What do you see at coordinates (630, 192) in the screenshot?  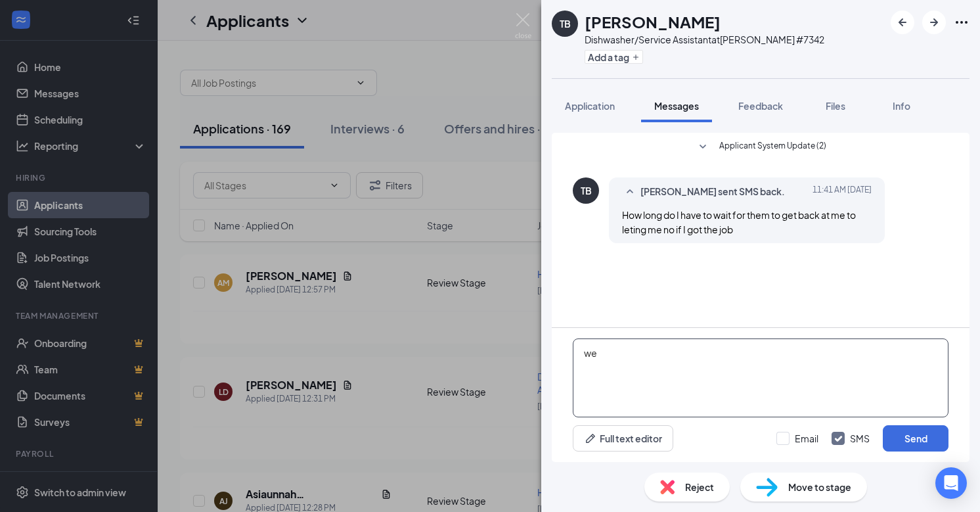 I see `svg: SmallChevronUp` at bounding box center [630, 192].